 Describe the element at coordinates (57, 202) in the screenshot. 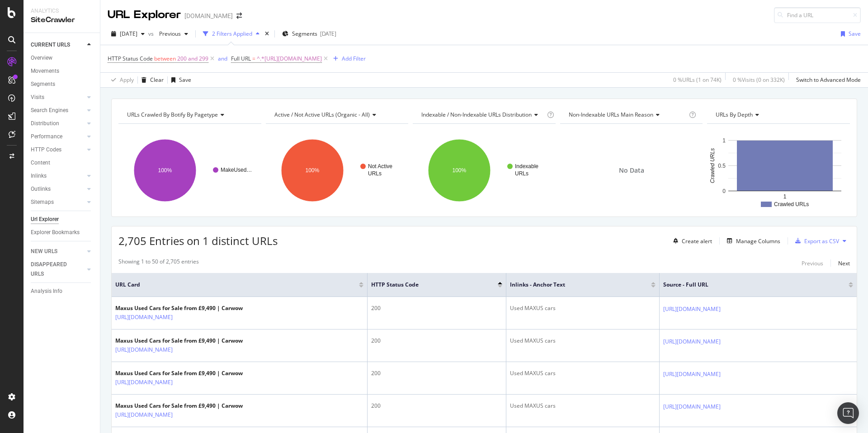

I see `a: Sitemaps` at that location.